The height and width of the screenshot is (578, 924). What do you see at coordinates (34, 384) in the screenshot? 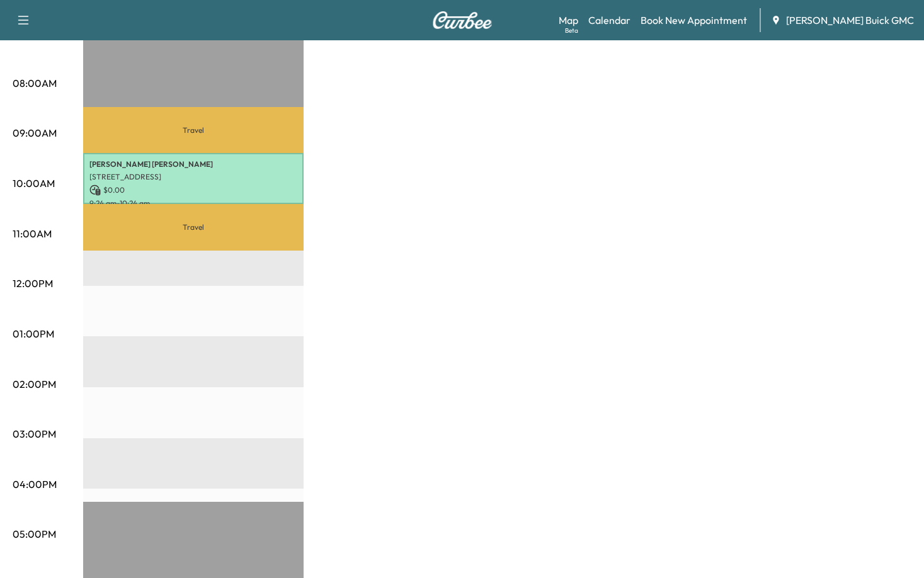
I see `p: 02:00PM` at bounding box center [34, 384].